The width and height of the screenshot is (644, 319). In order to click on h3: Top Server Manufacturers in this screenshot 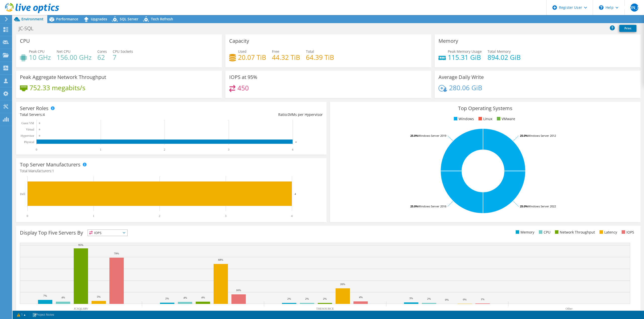, I will do `click(50, 165)`.